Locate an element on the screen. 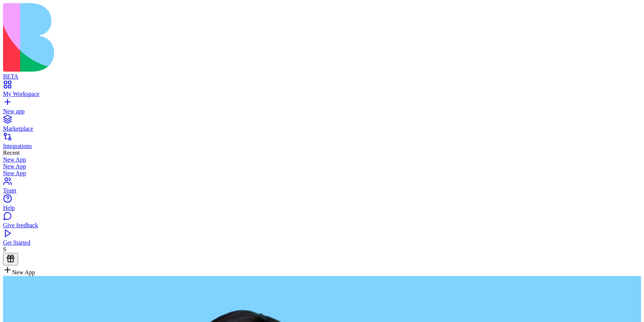 The width and height of the screenshot is (644, 322). a: New app is located at coordinates (322, 108).